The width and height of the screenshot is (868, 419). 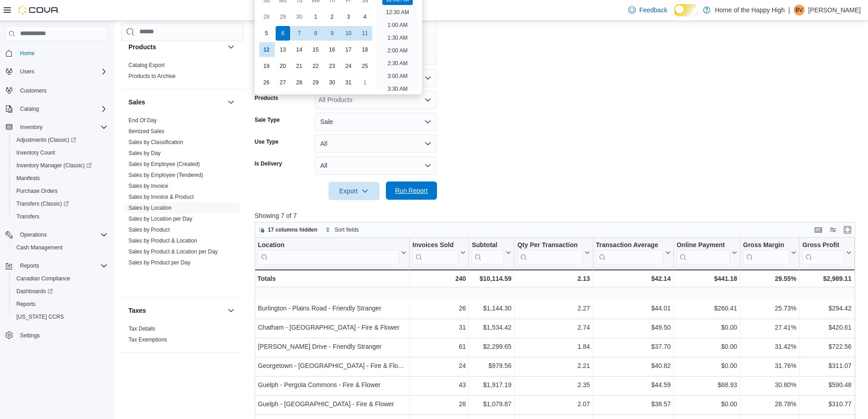 What do you see at coordinates (633, 252) in the screenshot?
I see `button: Transaction Average` at bounding box center [633, 252].